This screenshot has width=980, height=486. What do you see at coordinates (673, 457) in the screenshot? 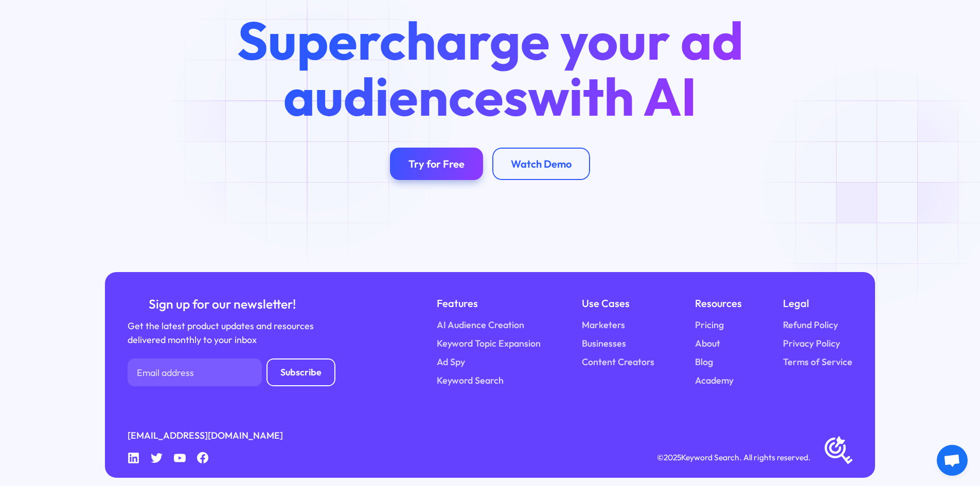
I see `span: 2025` at bounding box center [673, 457].